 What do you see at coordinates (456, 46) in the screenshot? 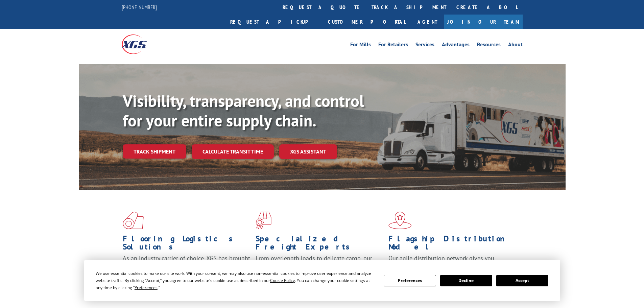
I see `a: Advantages` at bounding box center [456, 46].